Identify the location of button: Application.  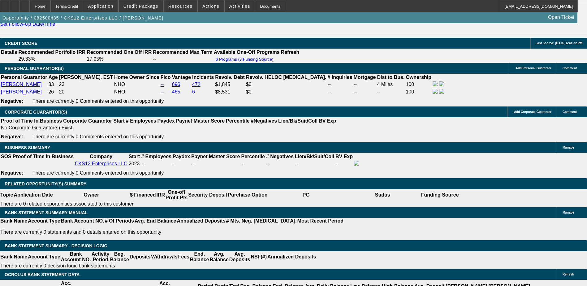
(101, 6).